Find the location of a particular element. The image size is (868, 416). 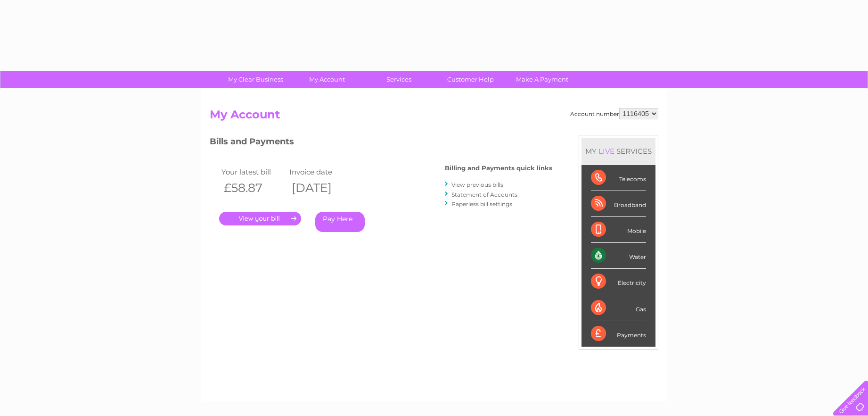

a: Customer Help is located at coordinates (470, 79).